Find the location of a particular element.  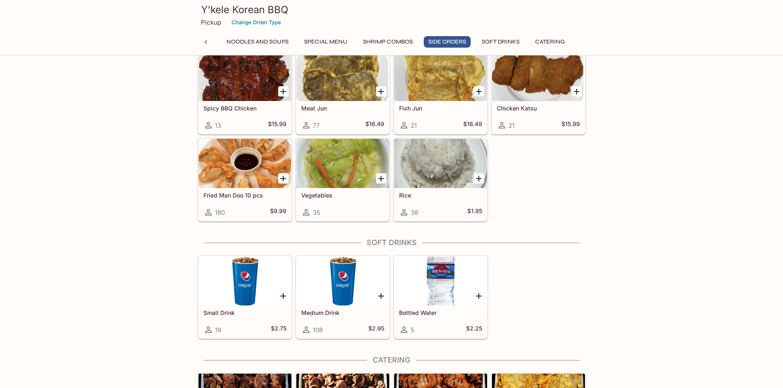

h5: $2.75 is located at coordinates (279, 330).